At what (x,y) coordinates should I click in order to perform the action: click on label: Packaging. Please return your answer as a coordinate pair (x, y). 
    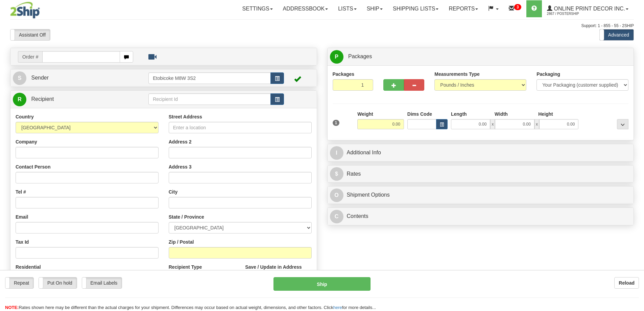
    Looking at the image, I should click on (548, 74).